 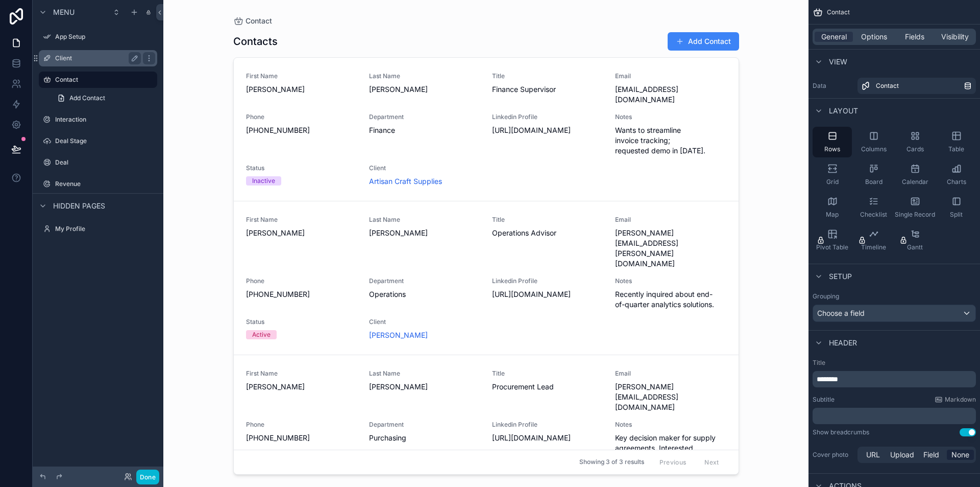 I want to click on label: My Profile, so click(x=105, y=229).